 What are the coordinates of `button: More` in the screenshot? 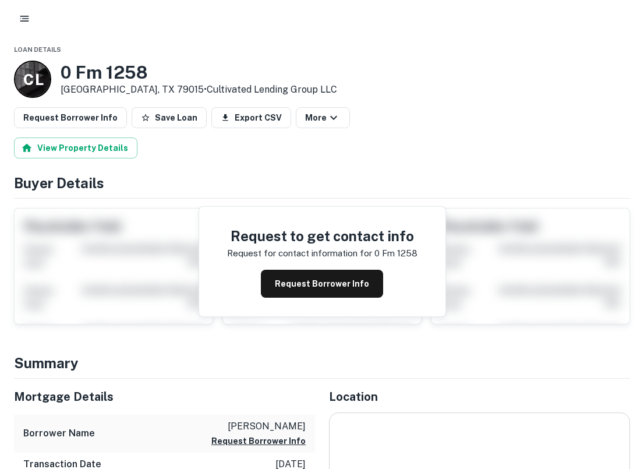 It's located at (323, 118).